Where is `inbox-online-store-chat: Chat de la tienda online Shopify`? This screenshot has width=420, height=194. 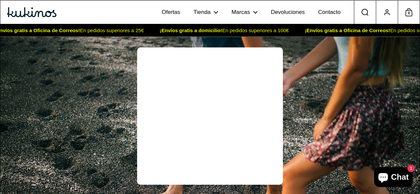
inbox-online-store-chat: Chat de la tienda online Shopify is located at coordinates (393, 178).